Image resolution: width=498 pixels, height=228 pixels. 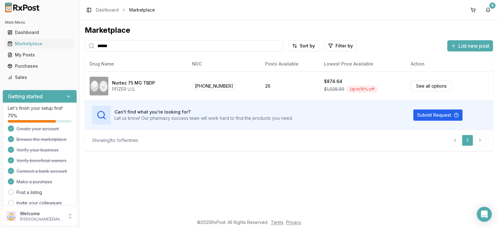 I want to click on td: 26, so click(x=289, y=86).